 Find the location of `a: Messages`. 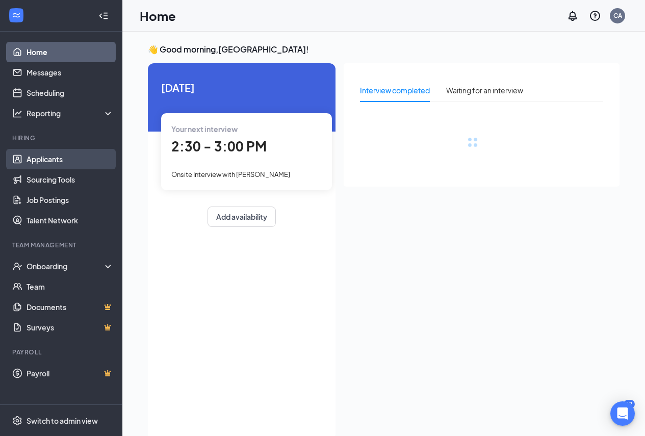

a: Messages is located at coordinates (70, 72).